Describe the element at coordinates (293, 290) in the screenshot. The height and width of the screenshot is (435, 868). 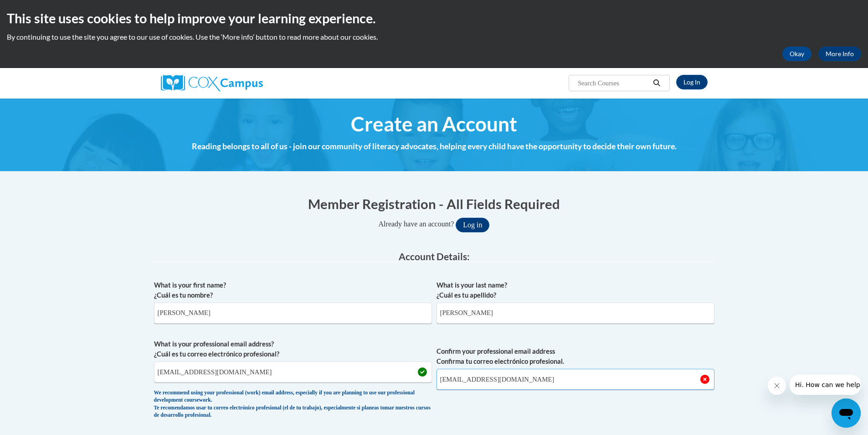
I see `label: What is your first name? ¿Cuál es tu nombre?` at that location.